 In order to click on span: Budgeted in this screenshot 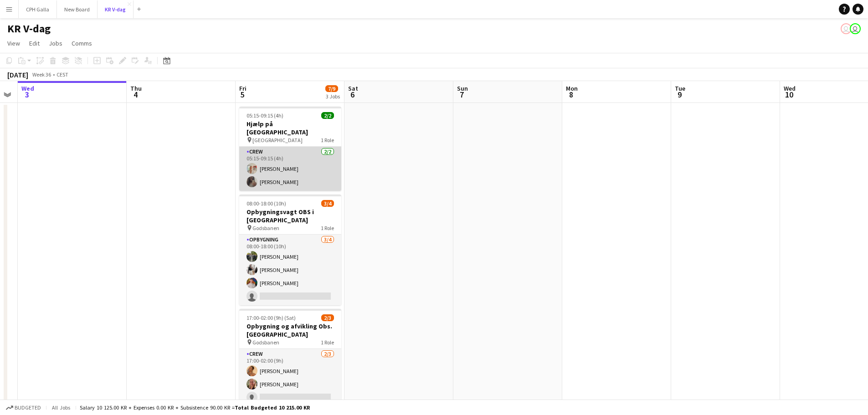, I will do `click(28, 407)`.